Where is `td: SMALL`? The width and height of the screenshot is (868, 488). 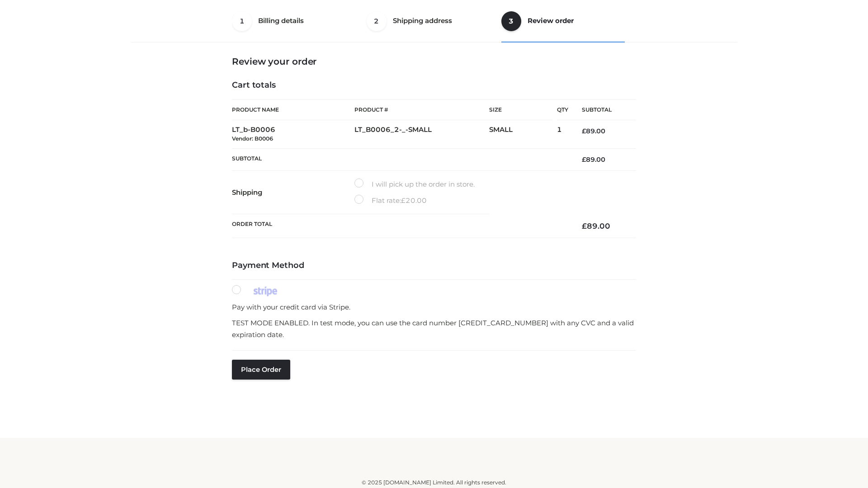
td: SMALL is located at coordinates (523, 134).